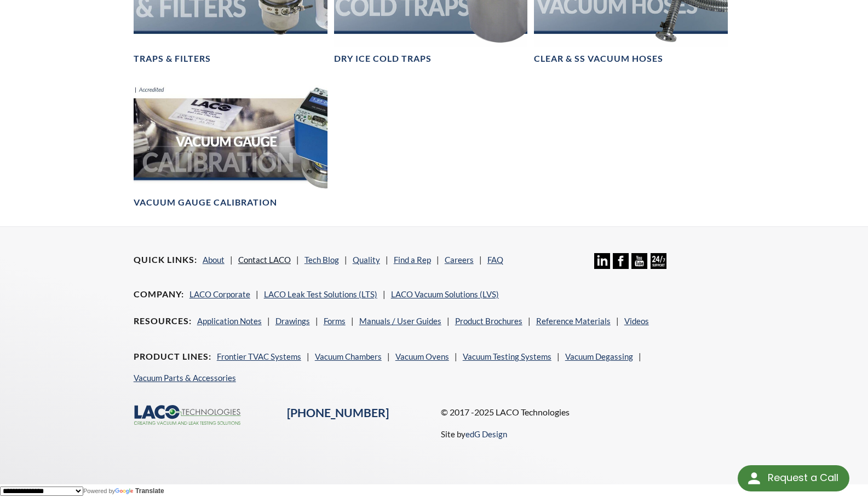 The width and height of the screenshot is (868, 498). I want to click on a: Translate, so click(139, 491).